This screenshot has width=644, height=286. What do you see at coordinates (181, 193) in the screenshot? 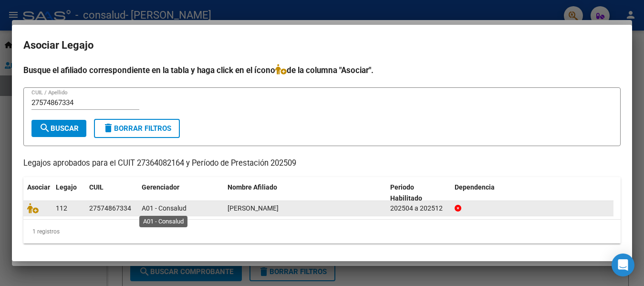
I see `datatable-header-cell: Gerenciador` at bounding box center [181, 193].